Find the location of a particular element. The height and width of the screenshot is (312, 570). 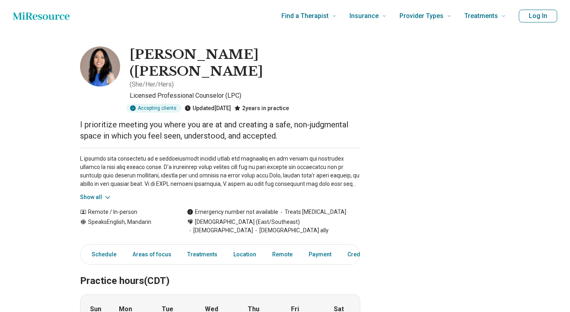

button: Log In is located at coordinates (538, 16).